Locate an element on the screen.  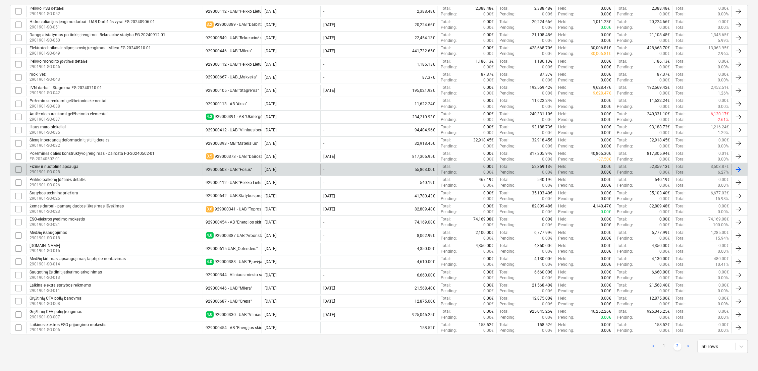
p: 11,622.24€ is located at coordinates (660, 101).